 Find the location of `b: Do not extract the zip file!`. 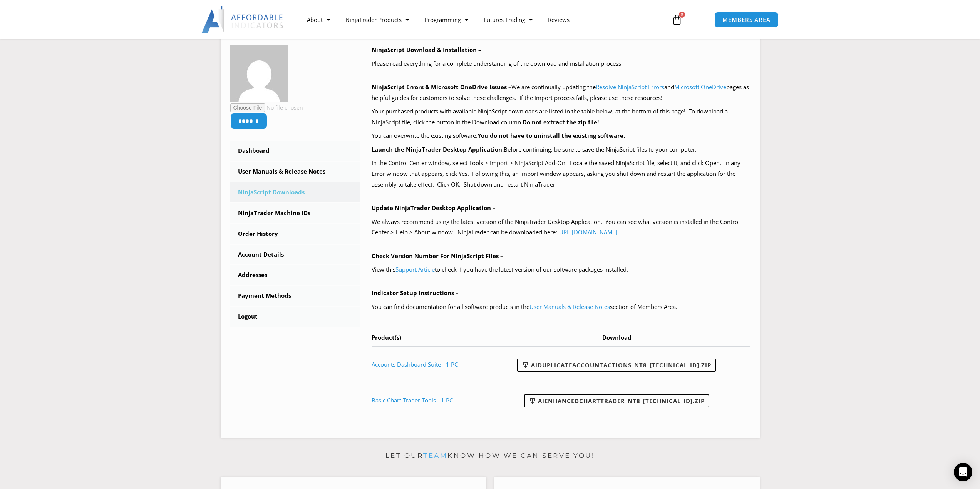

b: Do not extract the zip file! is located at coordinates (561, 122).